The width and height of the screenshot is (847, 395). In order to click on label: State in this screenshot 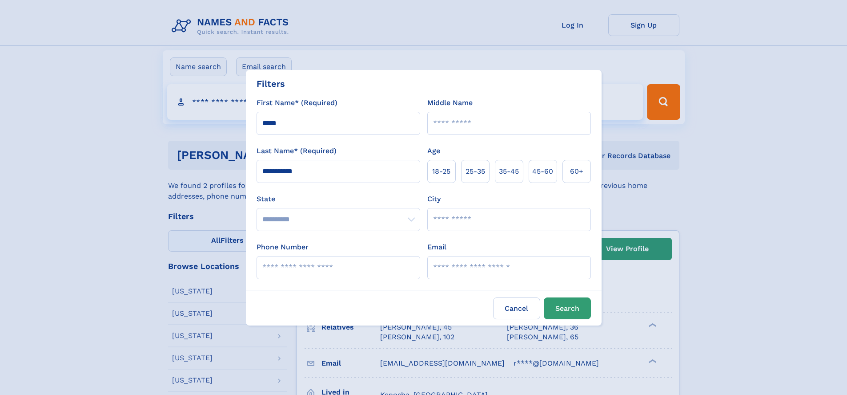, I will do `click(338, 199)`.